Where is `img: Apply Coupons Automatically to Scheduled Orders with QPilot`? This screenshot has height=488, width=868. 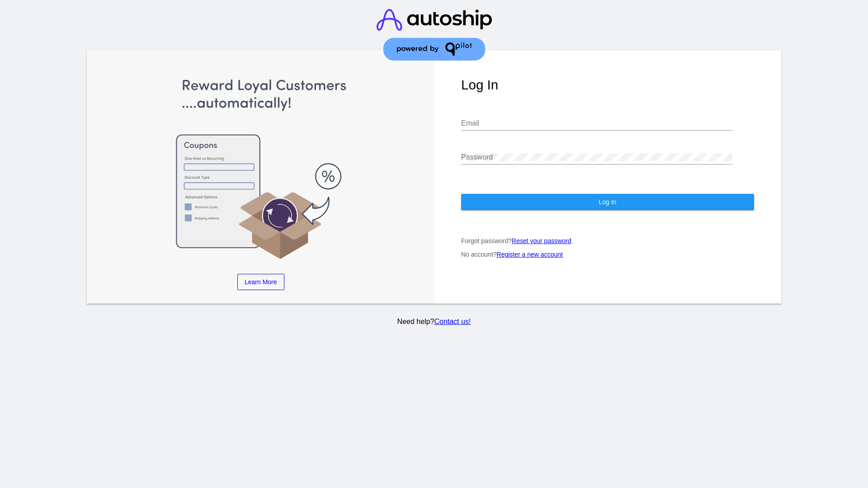
img: Apply Coupons Automatically to Scheduled Orders with QPilot is located at coordinates (261, 169).